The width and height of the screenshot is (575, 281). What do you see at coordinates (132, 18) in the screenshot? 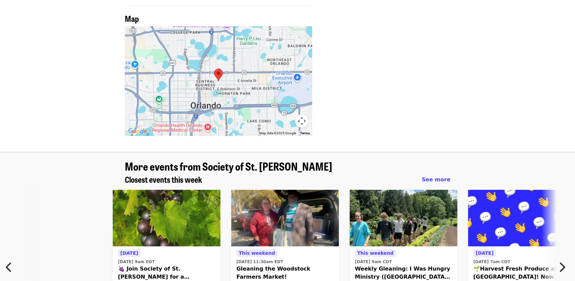
I see `span: Map` at bounding box center [132, 18].